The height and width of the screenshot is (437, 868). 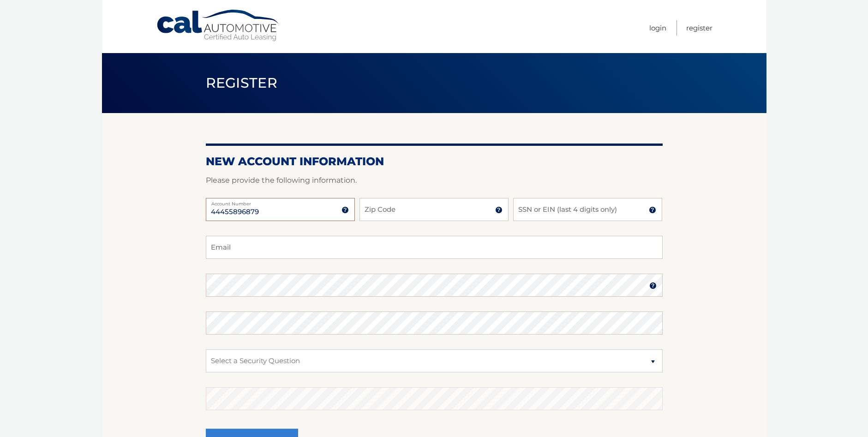 I want to click on input: SSN or EIN (last 4 digits only), so click(x=587, y=210).